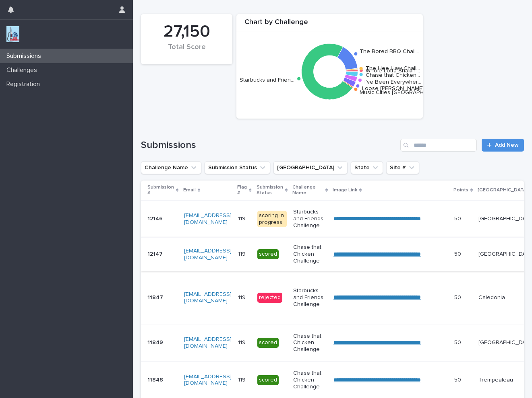 Image resolution: width=532 pixels, height=398 pixels. What do you see at coordinates (156, 218) in the screenshot?
I see `p: 12146` at bounding box center [156, 218].